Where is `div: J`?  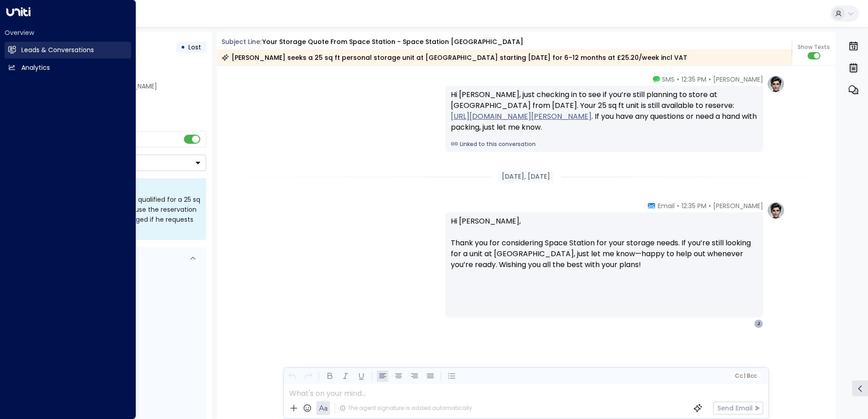
div: J is located at coordinates (759, 324).